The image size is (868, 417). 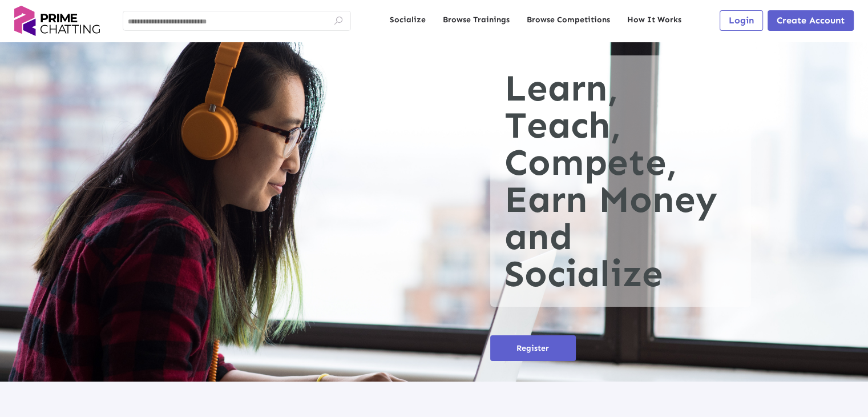 I want to click on a: Browse Trainings, so click(x=476, y=20).